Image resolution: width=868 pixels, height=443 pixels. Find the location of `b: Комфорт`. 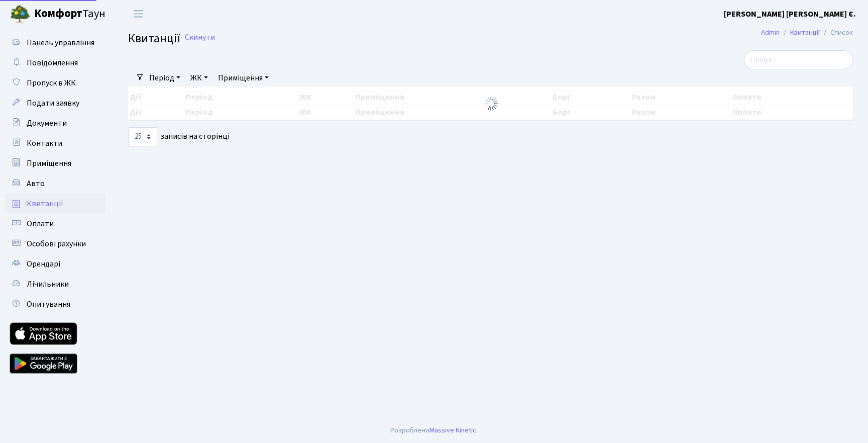

b: Комфорт is located at coordinates (58, 13).